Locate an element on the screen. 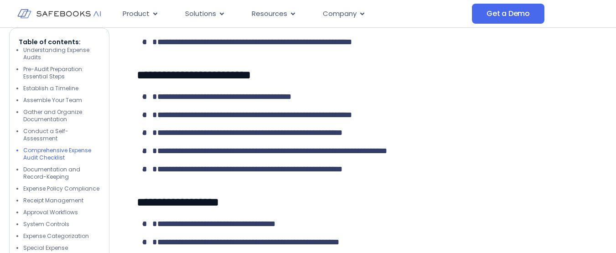 This screenshot has width=616, height=253. li: Comprehensive Expense Audit Checklist is located at coordinates (62, 155).